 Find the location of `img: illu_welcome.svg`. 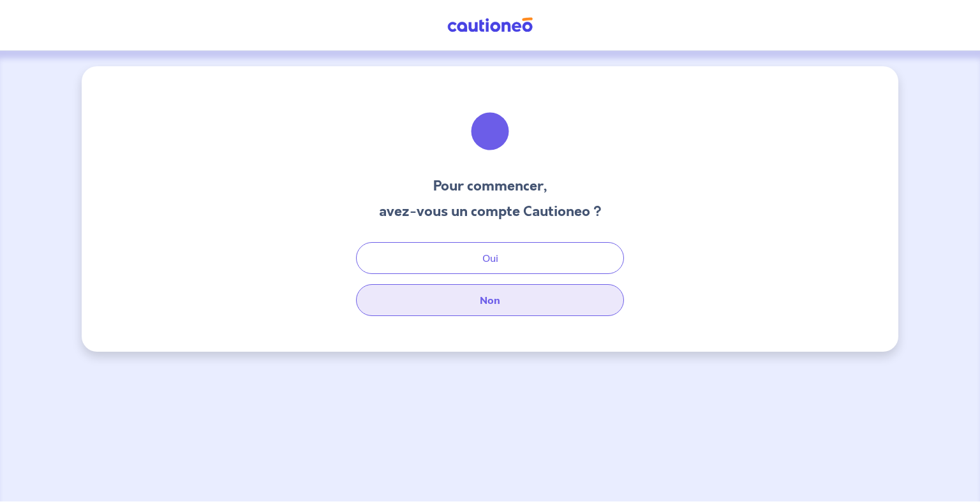

img: illu_welcome.svg is located at coordinates (490, 132).